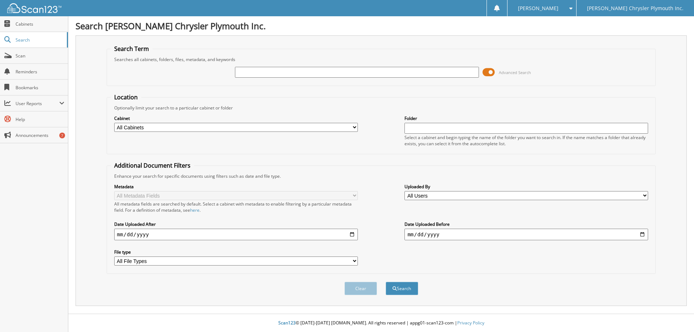 The height and width of the screenshot is (332, 694). I want to click on label: Date Uploaded Before, so click(526, 224).